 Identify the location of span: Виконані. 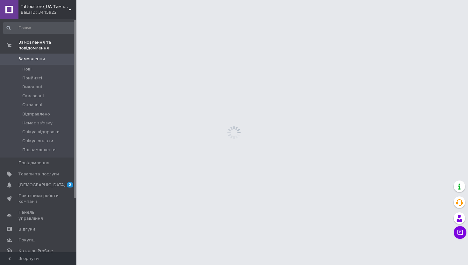
(32, 87).